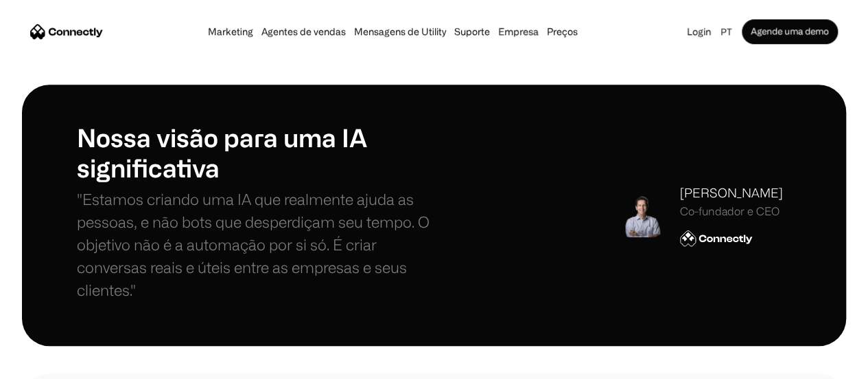  I want to click on a: home, so click(66, 32).